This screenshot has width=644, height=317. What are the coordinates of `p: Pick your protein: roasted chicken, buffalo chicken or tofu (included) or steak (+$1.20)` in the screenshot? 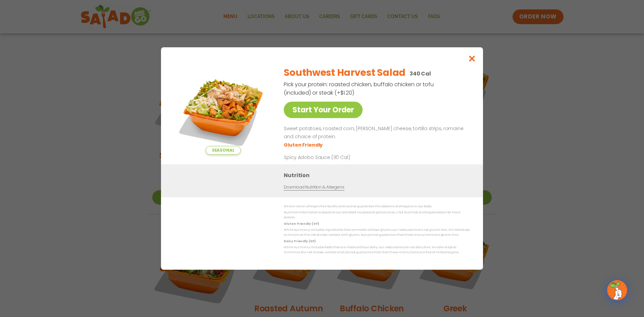 It's located at (359, 88).